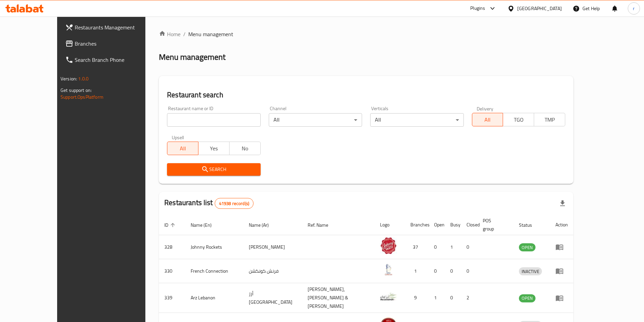 The width and height of the screenshot is (644, 322). Describe the element at coordinates (214, 247) in the screenshot. I see `td: Johnny Rockets` at that location.